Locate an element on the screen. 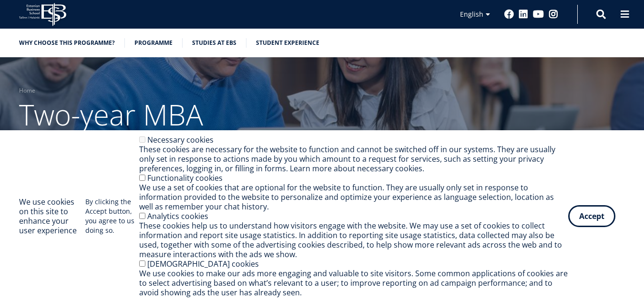 The image size is (644, 302). label: Functionality cookies is located at coordinates (185, 178).